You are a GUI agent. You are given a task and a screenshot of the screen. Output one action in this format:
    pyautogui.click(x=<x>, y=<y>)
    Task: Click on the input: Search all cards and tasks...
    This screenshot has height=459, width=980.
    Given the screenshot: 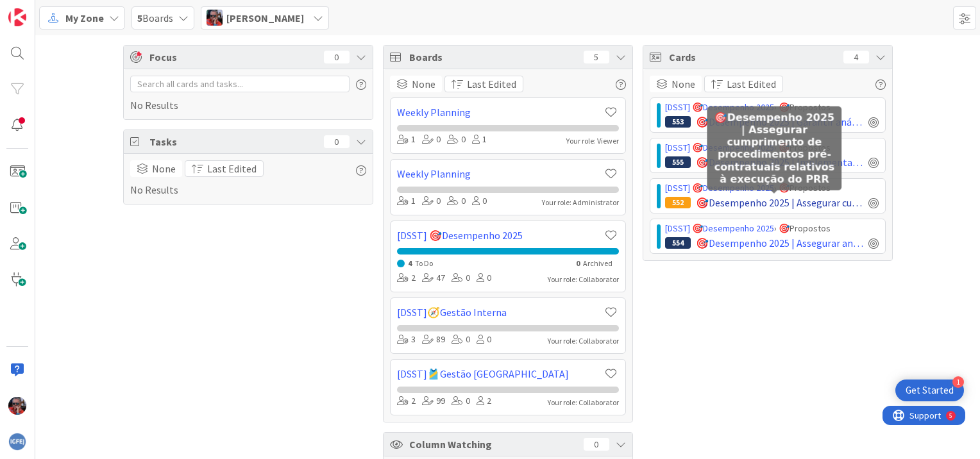 What is the action you would take?
    pyautogui.click(x=240, y=84)
    